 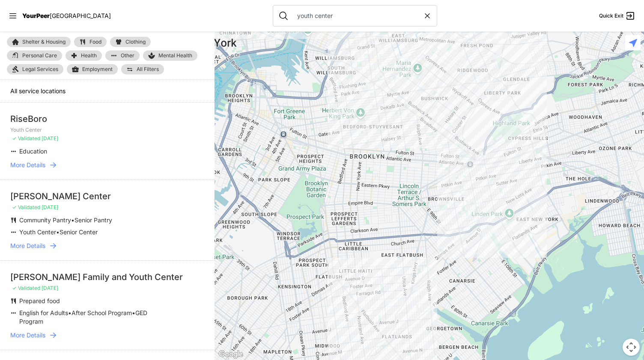 I want to click on a: Mental Health, so click(x=170, y=56).